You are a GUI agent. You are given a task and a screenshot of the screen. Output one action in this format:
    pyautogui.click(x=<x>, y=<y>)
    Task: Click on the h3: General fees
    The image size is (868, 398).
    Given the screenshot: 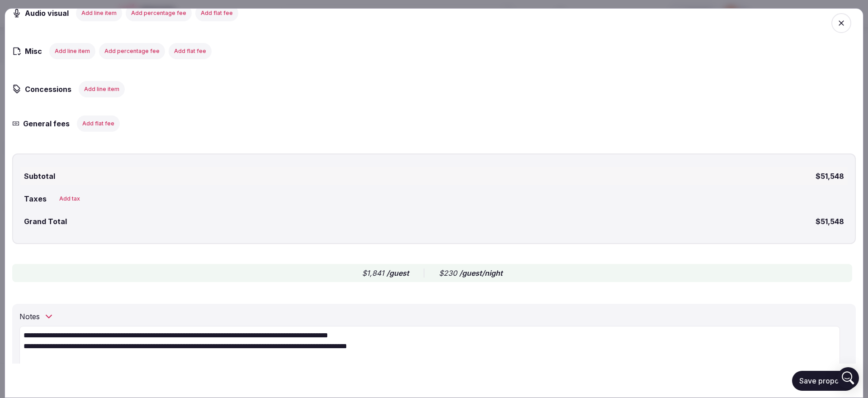 What is the action you would take?
    pyautogui.click(x=48, y=123)
    